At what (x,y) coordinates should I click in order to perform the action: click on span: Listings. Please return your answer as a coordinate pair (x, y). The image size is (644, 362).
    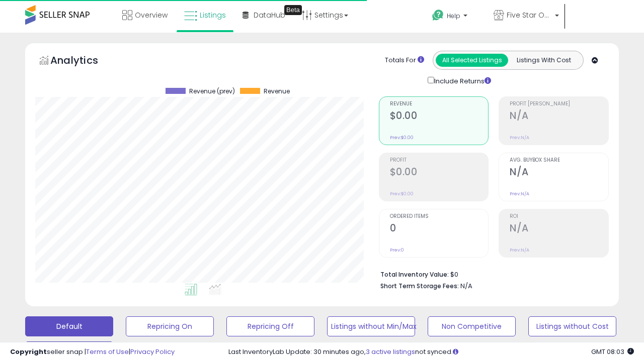
    Looking at the image, I should click on (212, 15).